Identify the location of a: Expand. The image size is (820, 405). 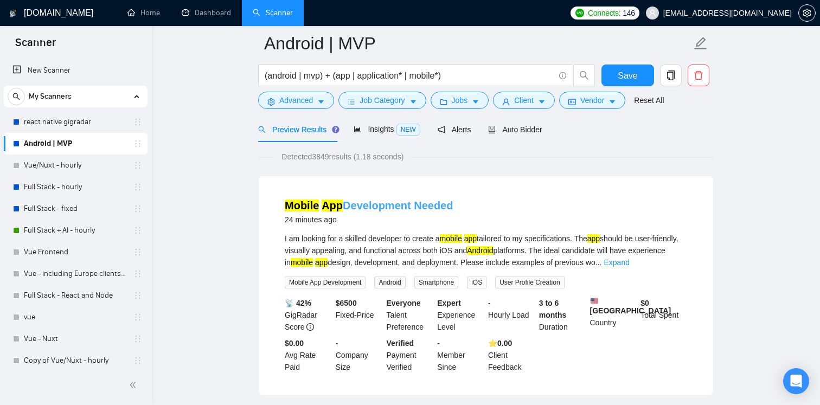
(616, 262).